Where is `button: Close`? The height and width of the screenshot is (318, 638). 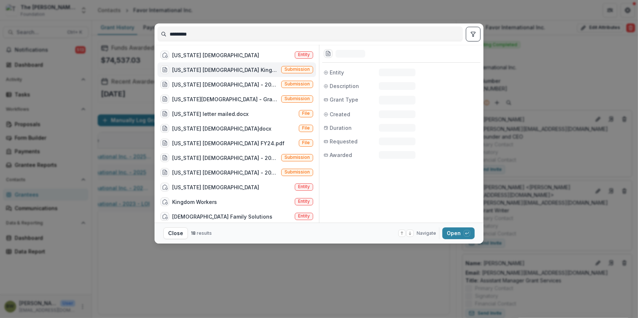 button: Close is located at coordinates (175, 233).